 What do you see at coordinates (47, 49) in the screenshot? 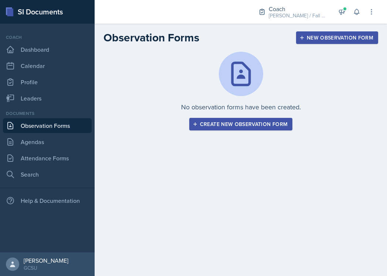
I see `a: Dashboard` at bounding box center [47, 49].